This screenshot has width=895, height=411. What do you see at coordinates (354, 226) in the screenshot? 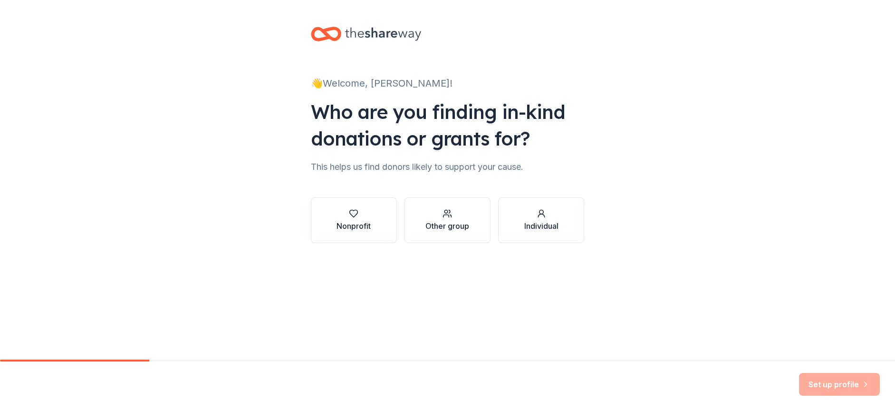
I see `div: Nonprofit` at bounding box center [354, 226].